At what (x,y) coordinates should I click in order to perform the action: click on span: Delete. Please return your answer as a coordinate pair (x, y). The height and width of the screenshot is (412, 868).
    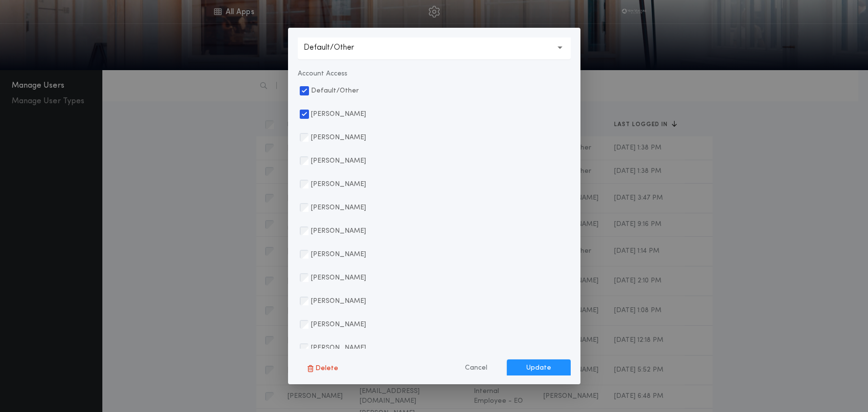
    Looking at the image, I should click on (327, 368).